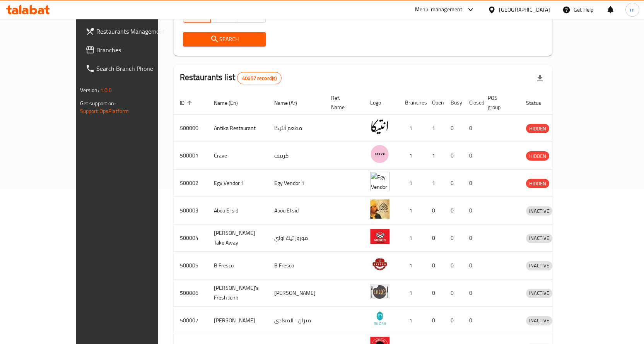 The height and width of the screenshot is (344, 644). Describe the element at coordinates (191, 183) in the screenshot. I see `td: 500002` at that location.